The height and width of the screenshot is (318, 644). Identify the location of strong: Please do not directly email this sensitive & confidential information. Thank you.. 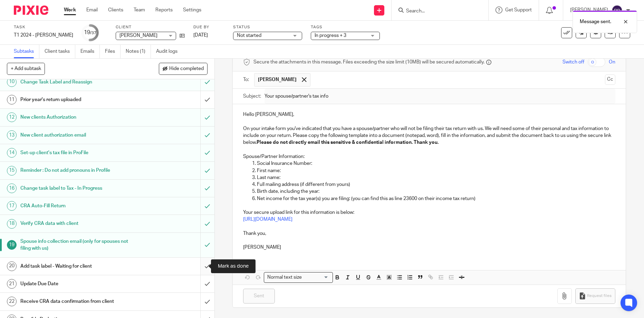
(348, 143).